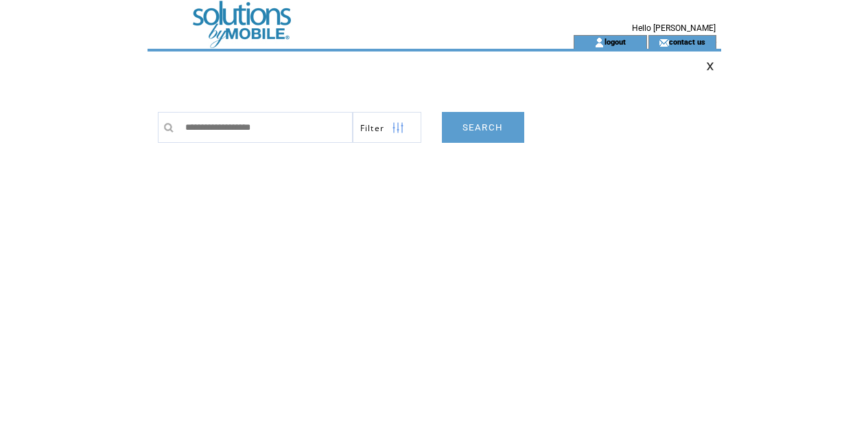 The image size is (868, 423). Describe the element at coordinates (398, 128) in the screenshot. I see `img: filters.png` at that location.